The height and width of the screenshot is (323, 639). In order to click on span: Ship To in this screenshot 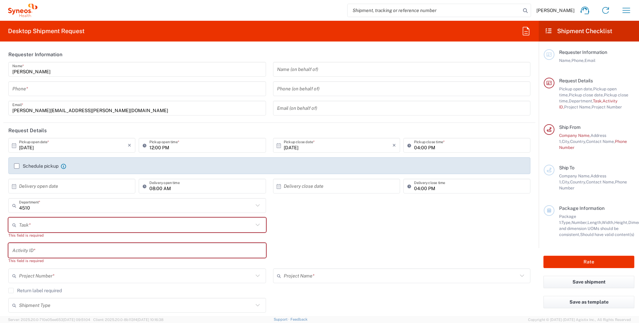, I will do `click(567, 168)`.